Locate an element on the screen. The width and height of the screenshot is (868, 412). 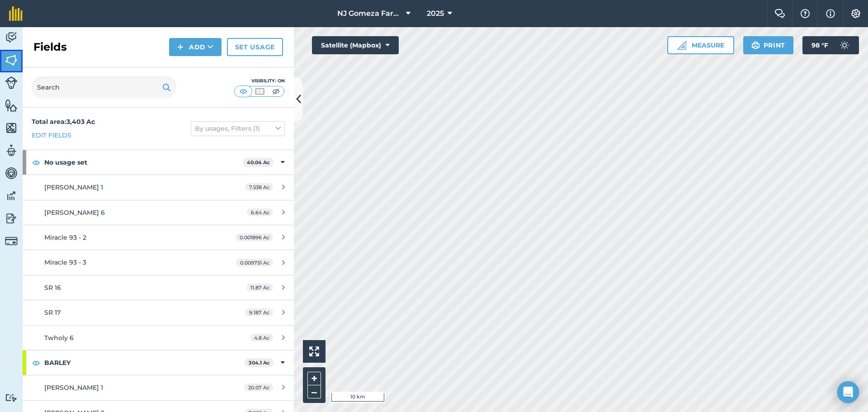
span: 98 ° F is located at coordinates (819, 45).